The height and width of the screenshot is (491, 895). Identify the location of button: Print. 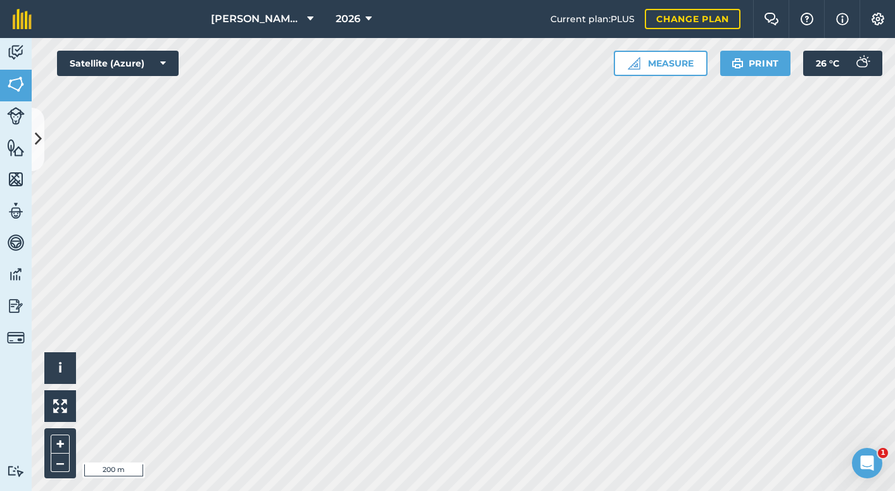
(756, 63).